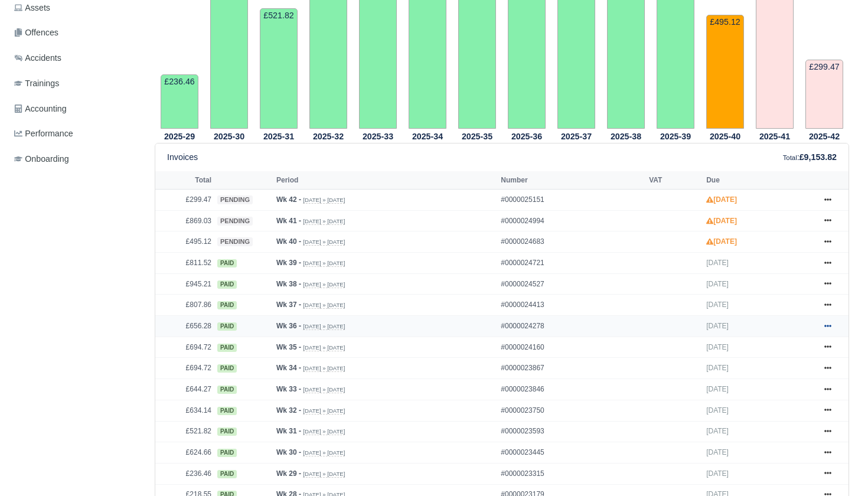 The width and height of the screenshot is (868, 496). I want to click on td: #0000023315, so click(572, 473).